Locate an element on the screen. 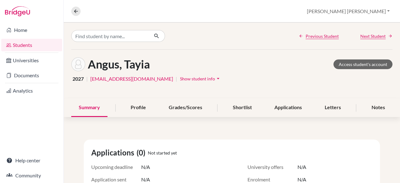  div: Notes is located at coordinates (378, 108).